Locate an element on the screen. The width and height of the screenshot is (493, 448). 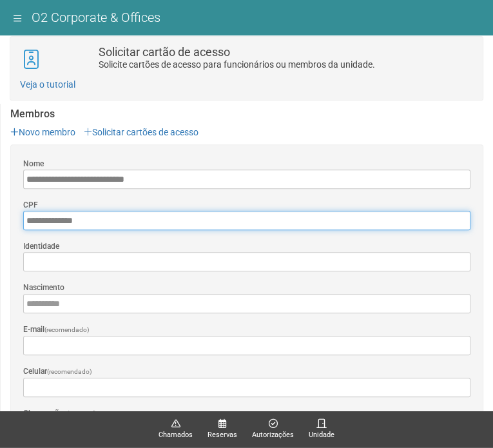
span: Reservas is located at coordinates (223, 435).